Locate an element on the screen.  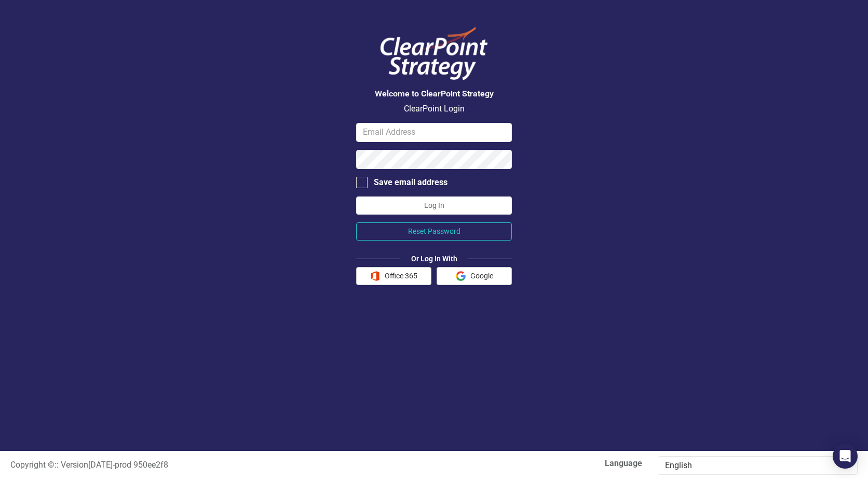
input: Email Address is located at coordinates (434, 132).